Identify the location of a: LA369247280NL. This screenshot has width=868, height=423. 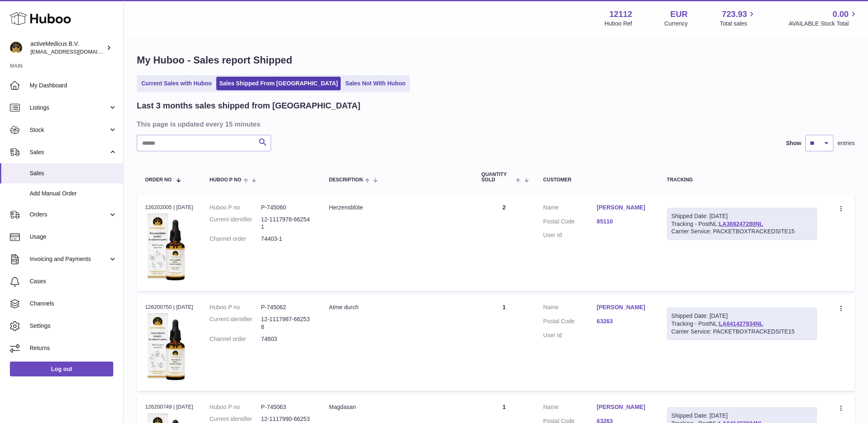
(741, 224).